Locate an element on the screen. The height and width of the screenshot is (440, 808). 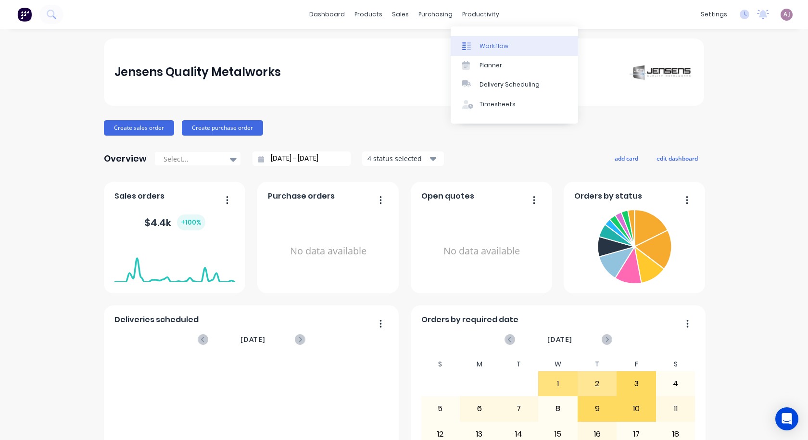
div: products is located at coordinates (369, 14).